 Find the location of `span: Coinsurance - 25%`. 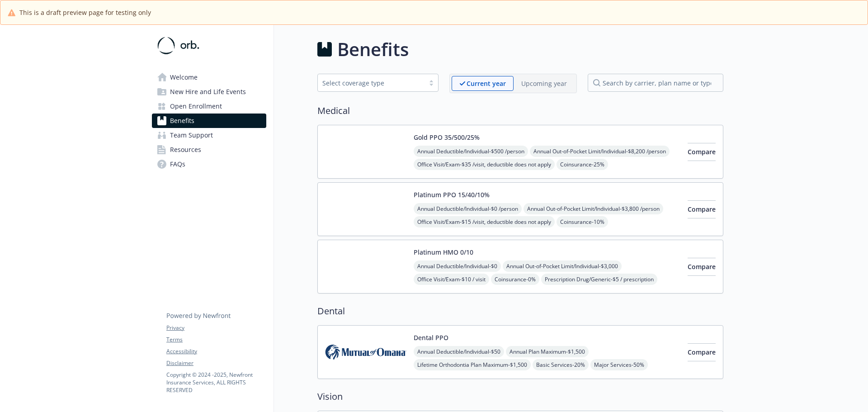

span: Coinsurance - 25% is located at coordinates (582, 165).